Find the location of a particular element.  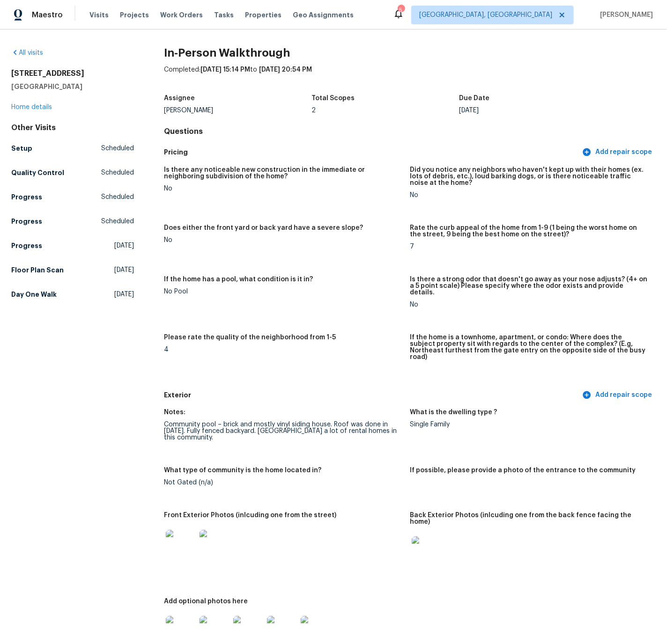

h5: If possible, please provide a photo of the entrance to the community is located at coordinates (523, 471).